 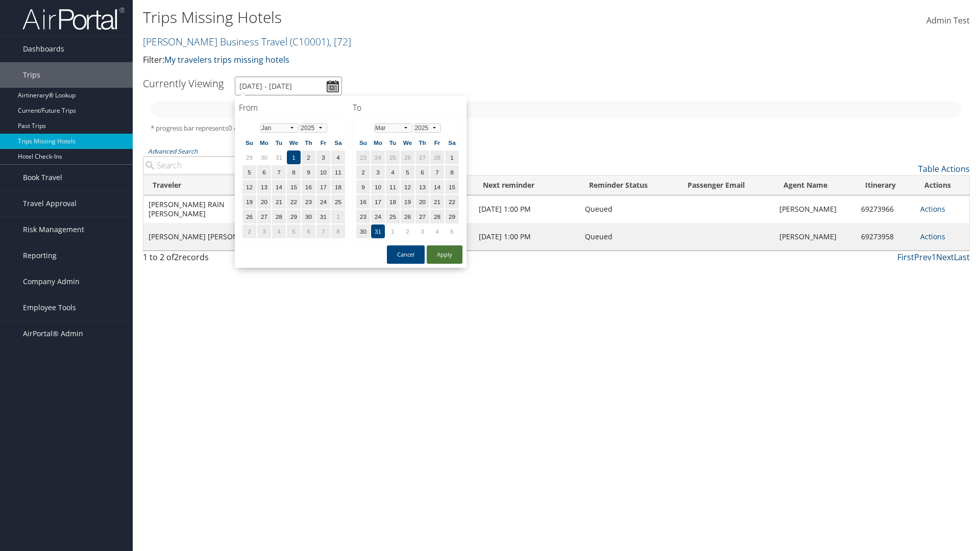 I want to click on td: 12, so click(x=407, y=186).